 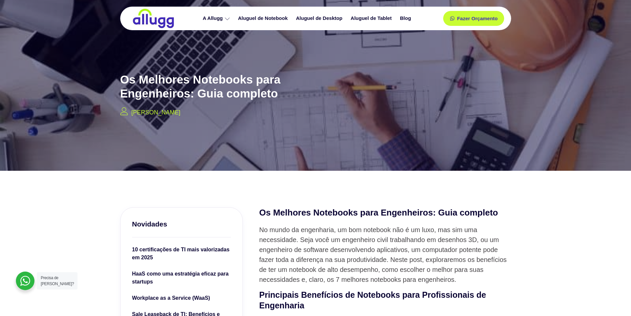 What do you see at coordinates (320, 18) in the screenshot?
I see `a: Aluguel de Desktop` at bounding box center [320, 18].